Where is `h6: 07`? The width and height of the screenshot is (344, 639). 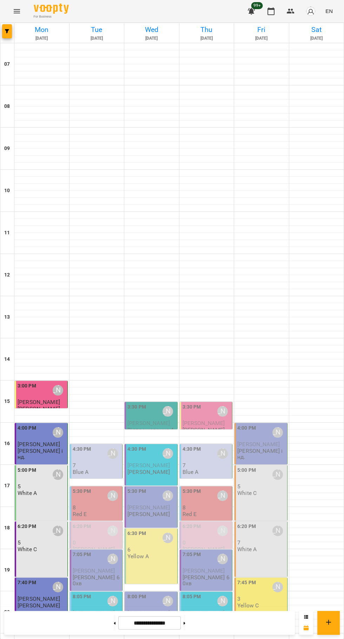
h6: 07 is located at coordinates (7, 64).